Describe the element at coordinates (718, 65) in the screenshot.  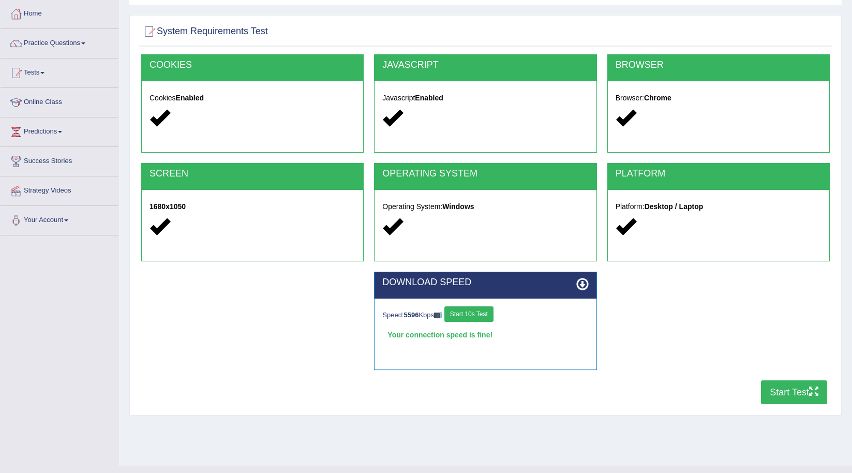
I see `h2: BROWSER` at that location.